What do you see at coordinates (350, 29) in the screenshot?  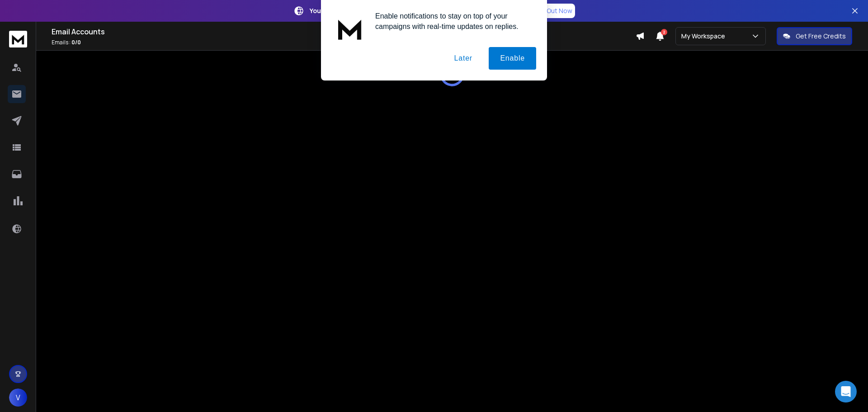 I see `img: notification icon` at bounding box center [350, 29].